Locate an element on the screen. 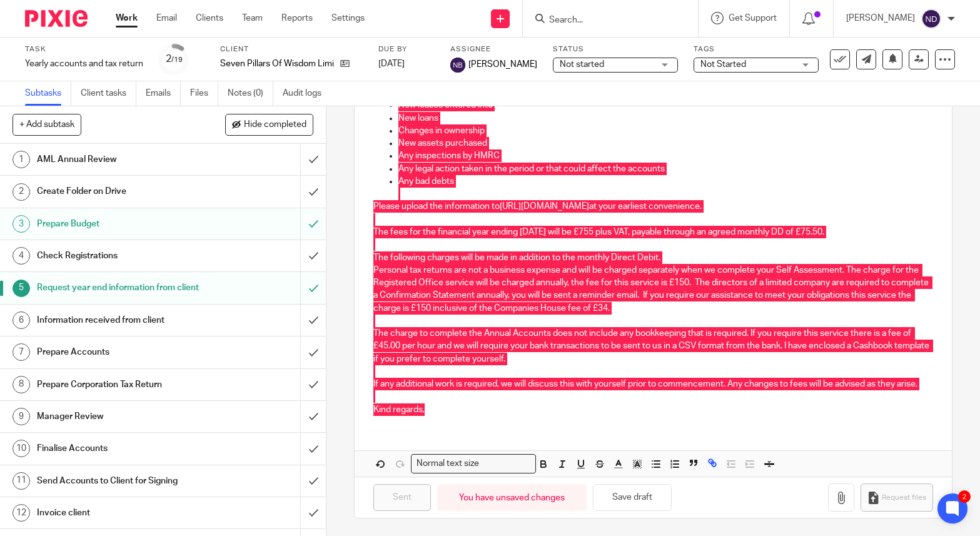  h1: Prepare Budget is located at coordinates (121, 224).